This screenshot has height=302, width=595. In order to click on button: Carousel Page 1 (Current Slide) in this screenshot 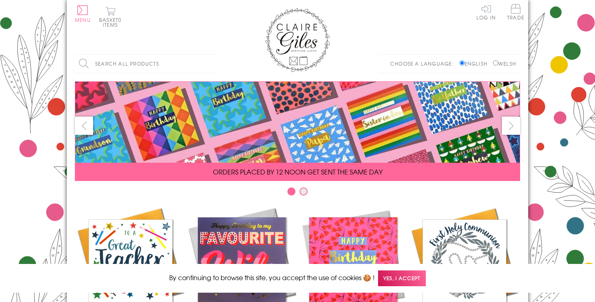, I will do `click(291, 191)`.